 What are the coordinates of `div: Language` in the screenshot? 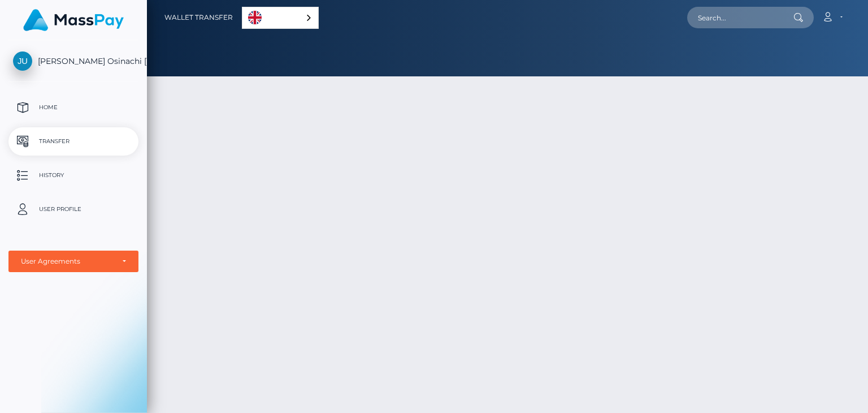 It's located at (281, 18).